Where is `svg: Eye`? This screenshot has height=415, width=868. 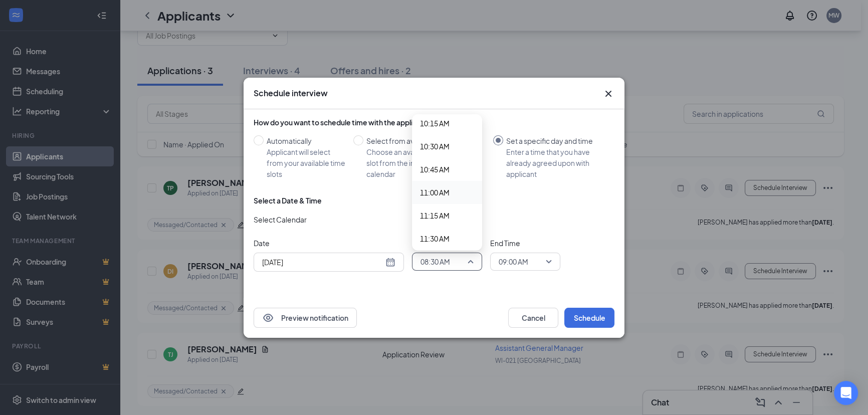
svg: Eye is located at coordinates (268, 318).